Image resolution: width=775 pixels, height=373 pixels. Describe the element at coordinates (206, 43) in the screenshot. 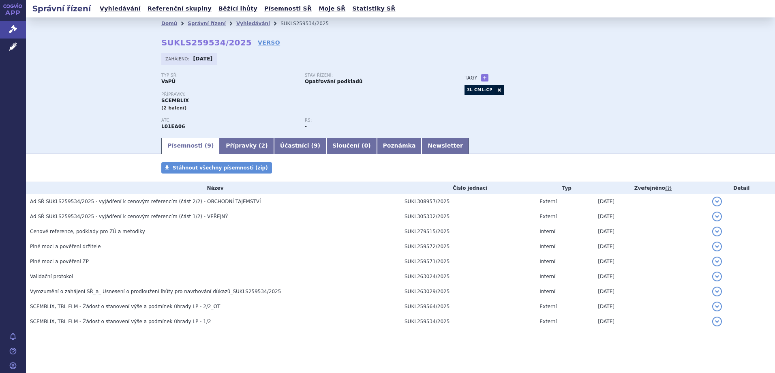

I see `strong: SUKLS259534/2025` at that location.